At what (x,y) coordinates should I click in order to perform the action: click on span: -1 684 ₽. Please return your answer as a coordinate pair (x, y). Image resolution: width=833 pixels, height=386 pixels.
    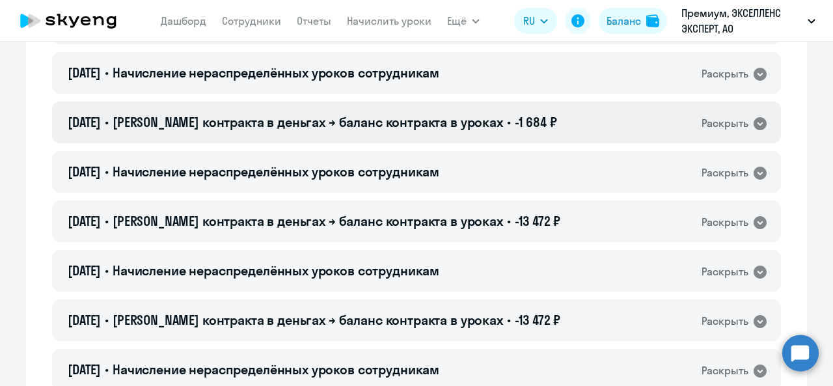
    Looking at the image, I should click on (535, 122).